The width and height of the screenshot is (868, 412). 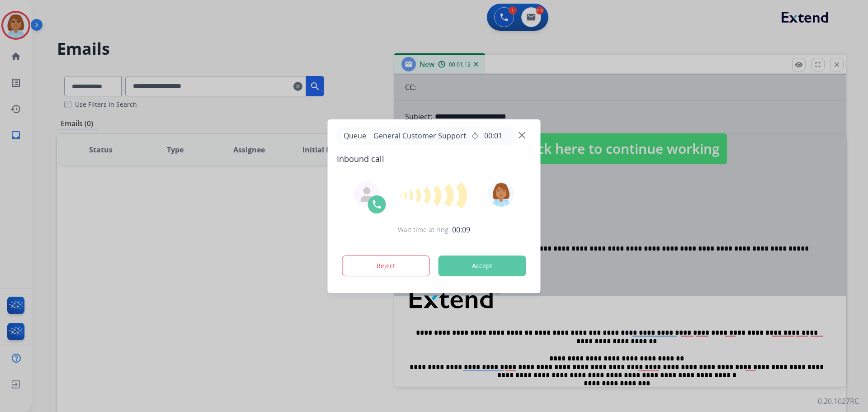 I want to click on img: call-icon, so click(x=377, y=204).